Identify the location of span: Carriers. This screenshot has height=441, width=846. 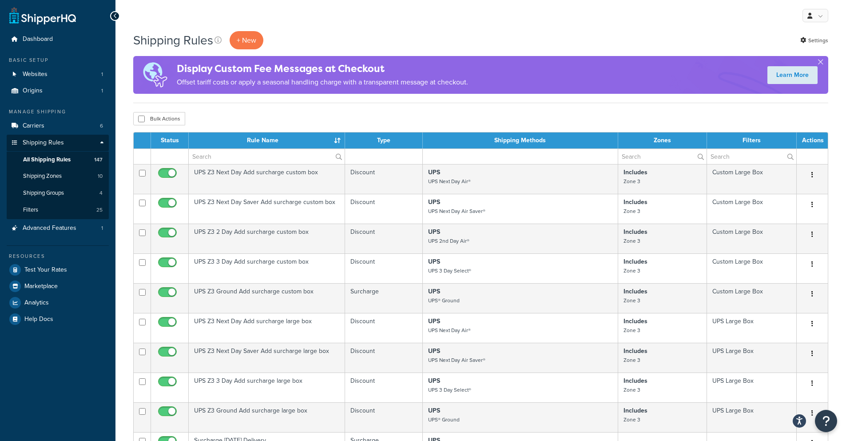
(33, 126).